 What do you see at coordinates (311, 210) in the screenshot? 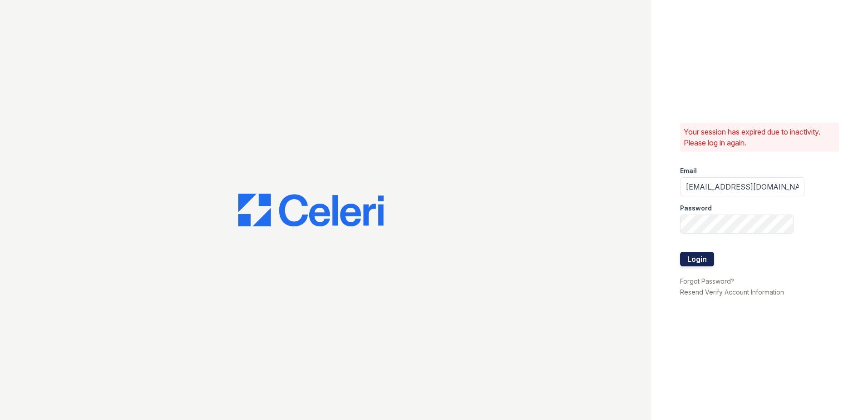
I see `img: CE_Logo_Blue-a8612792a0a2168367f1c8372b55b34899dd931a85d93a1a3d3e32e68fde9ad4.png` at bounding box center [311, 210].